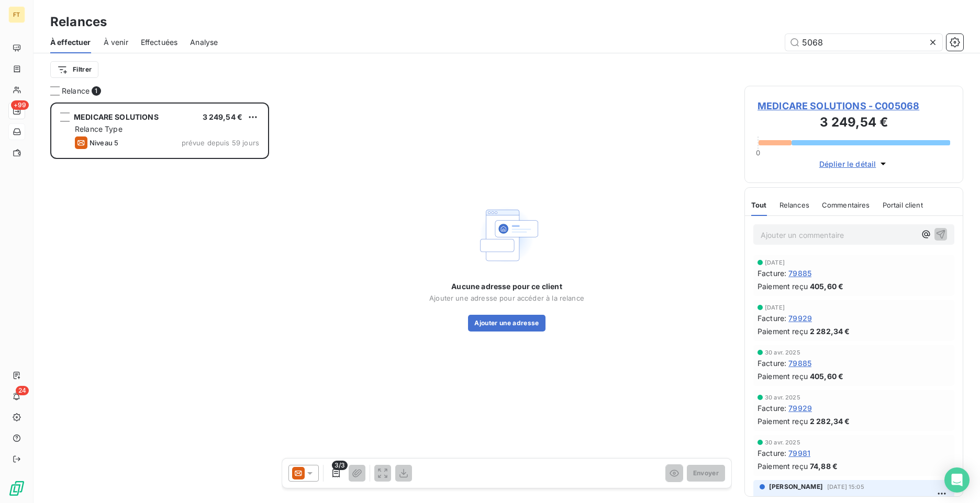 Image resolution: width=980 pixels, height=503 pixels. Describe the element at coordinates (16, 489) in the screenshot. I see `img: Logo LeanPay` at that location.